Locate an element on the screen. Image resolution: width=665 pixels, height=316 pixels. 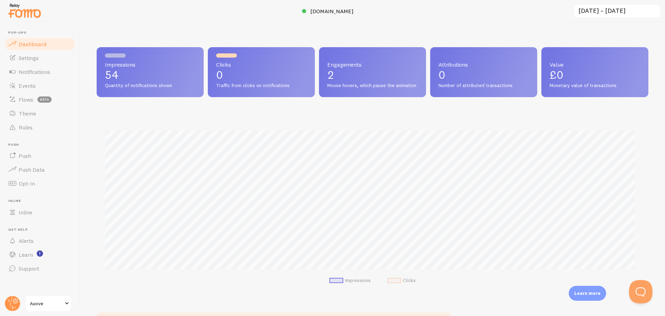
span: Support is located at coordinates (29, 268).